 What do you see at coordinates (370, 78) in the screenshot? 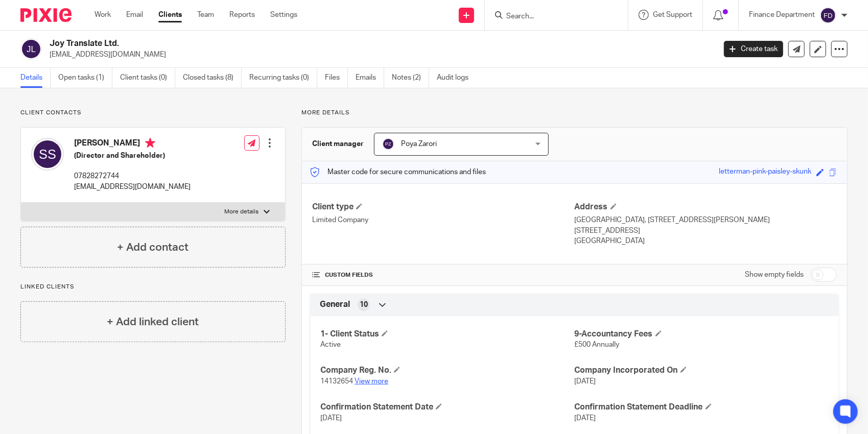
I see `a: Emails` at bounding box center [370, 78].